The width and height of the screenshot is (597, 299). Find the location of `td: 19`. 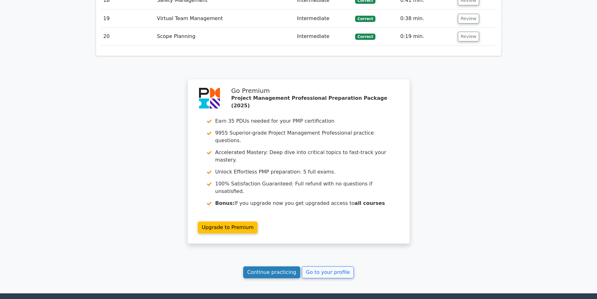

td: 19 is located at coordinates (128, 19).